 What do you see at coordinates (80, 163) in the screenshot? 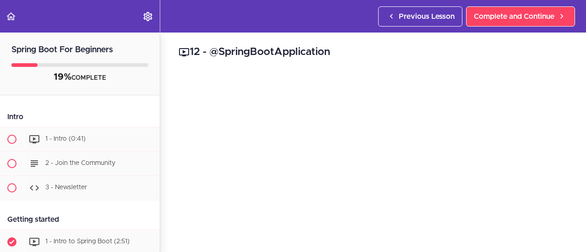
I see `span: 2 - Join the Community` at bounding box center [80, 163].